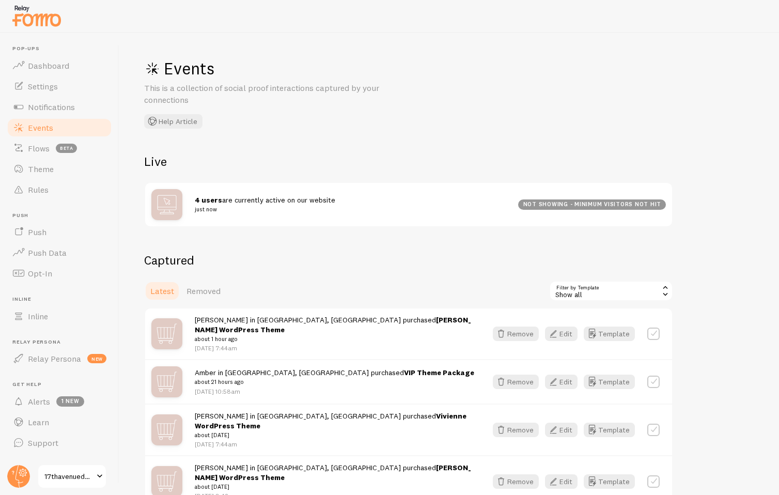  I want to click on a: Relay Persona new, so click(59, 359).